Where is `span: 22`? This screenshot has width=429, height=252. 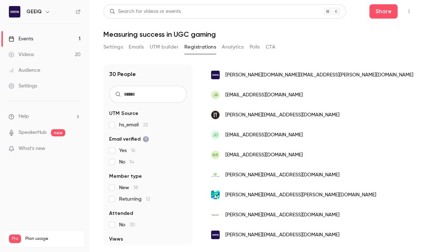
span: 22 is located at coordinates (146, 125).